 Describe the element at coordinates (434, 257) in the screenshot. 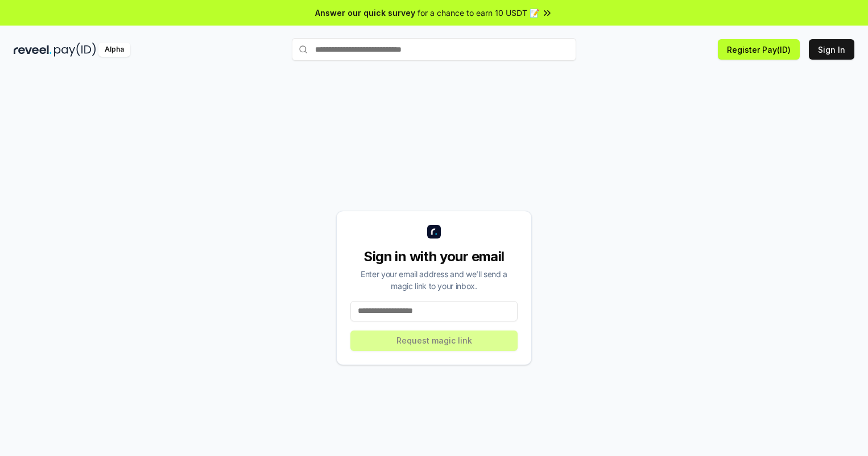

I see `div: Sign in with your email` at that location.